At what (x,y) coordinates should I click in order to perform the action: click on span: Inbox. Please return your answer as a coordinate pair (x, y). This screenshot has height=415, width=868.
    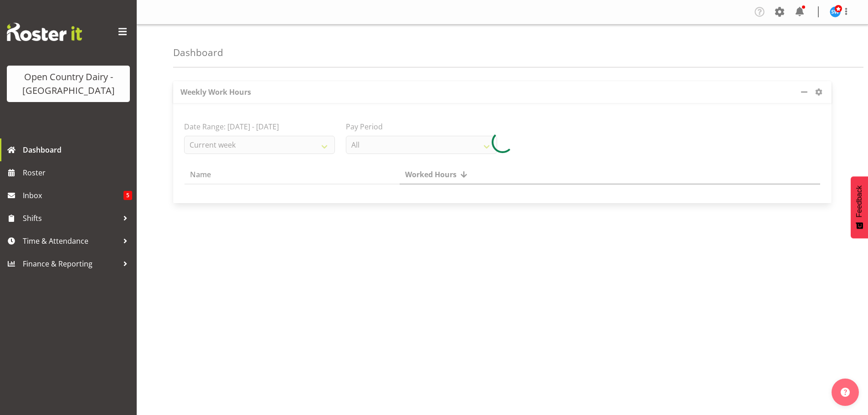
    Looking at the image, I should click on (73, 195).